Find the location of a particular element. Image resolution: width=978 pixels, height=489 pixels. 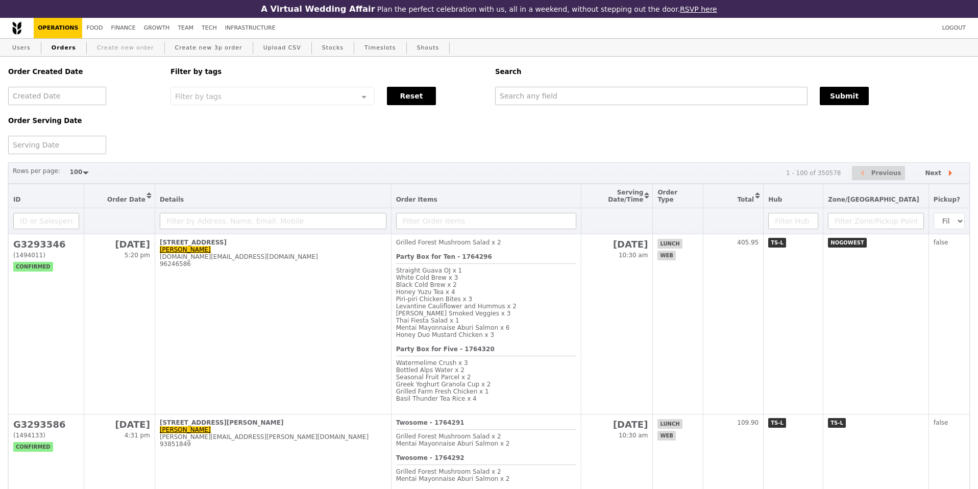

b: Twosome - 1764292 is located at coordinates (430, 458).